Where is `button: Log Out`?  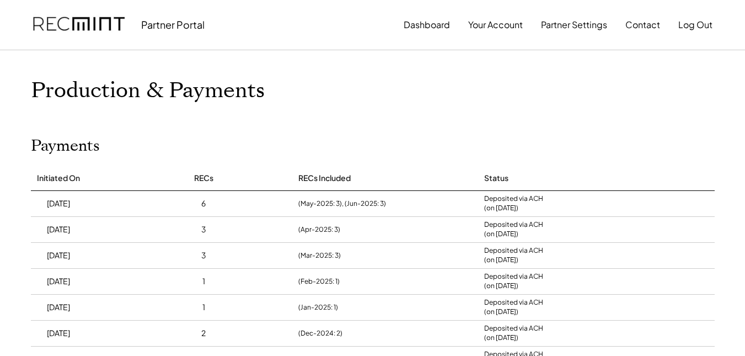 button: Log Out is located at coordinates (696, 25).